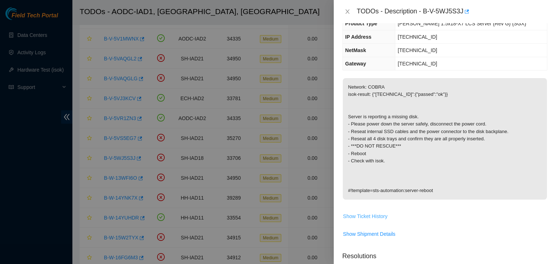  I want to click on span: close, so click(347, 12).